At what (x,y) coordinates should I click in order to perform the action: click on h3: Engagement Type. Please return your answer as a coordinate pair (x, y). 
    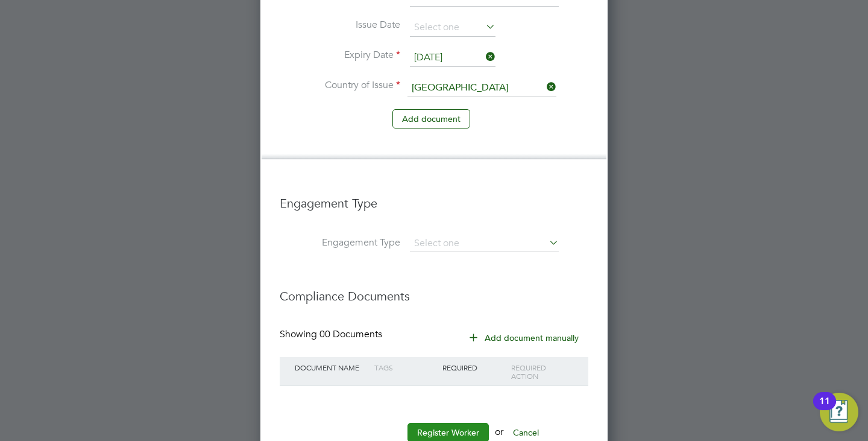
    Looking at the image, I should click on (434, 197).